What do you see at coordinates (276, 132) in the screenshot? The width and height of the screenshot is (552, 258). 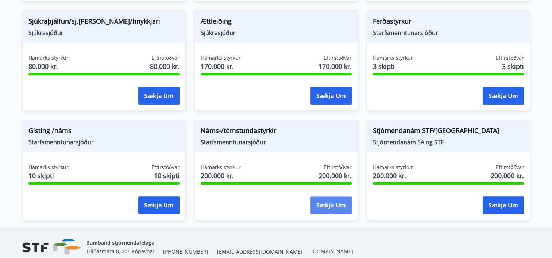 I see `span: Náms-/tómstundastyrkir` at bounding box center [276, 132].